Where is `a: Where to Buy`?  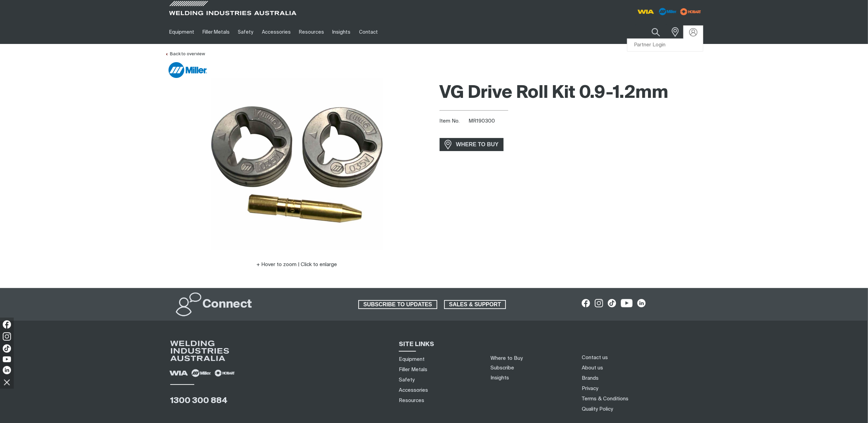 a: Where to Buy is located at coordinates (506, 358).